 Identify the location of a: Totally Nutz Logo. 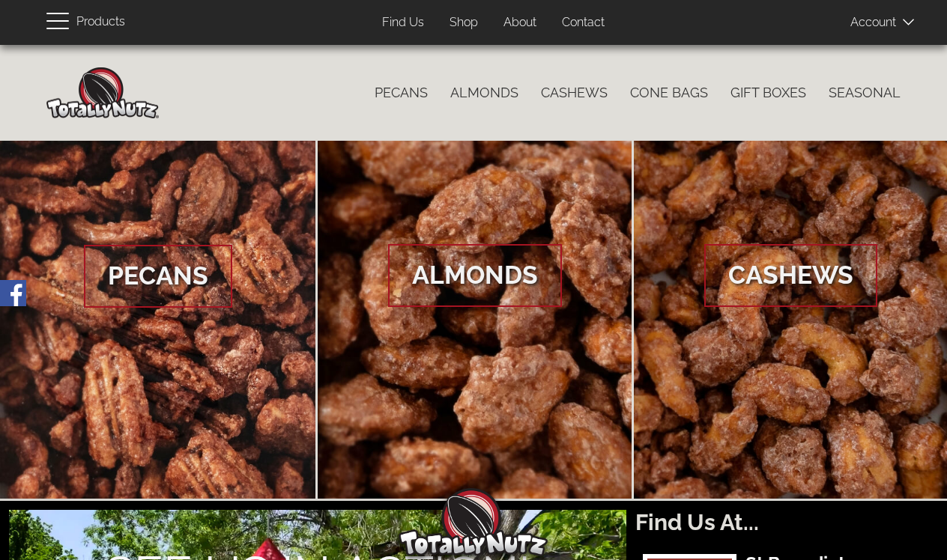
(474, 522).